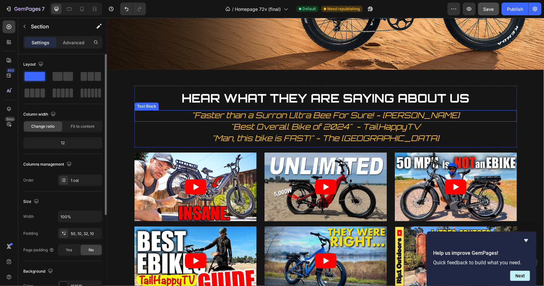 The image size is (544, 286). I want to click on div: Undo/Redo, so click(133, 9).